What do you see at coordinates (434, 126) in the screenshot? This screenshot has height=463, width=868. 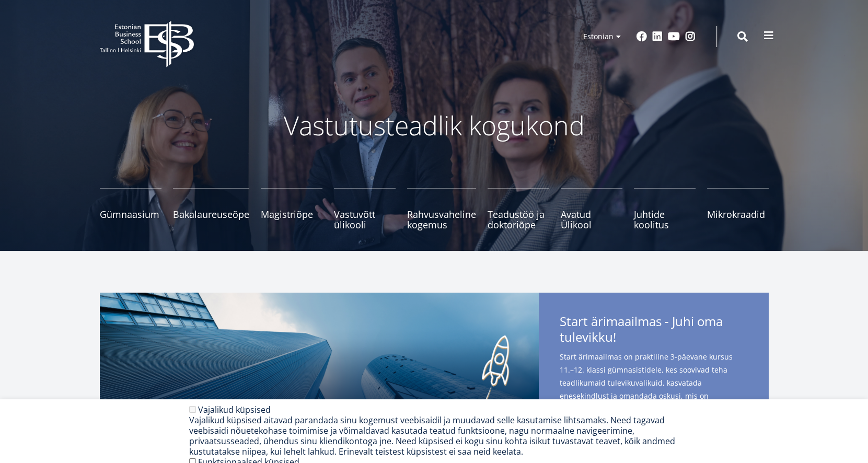 I see `p: Vastutusteadlik kogukond` at bounding box center [434, 126].